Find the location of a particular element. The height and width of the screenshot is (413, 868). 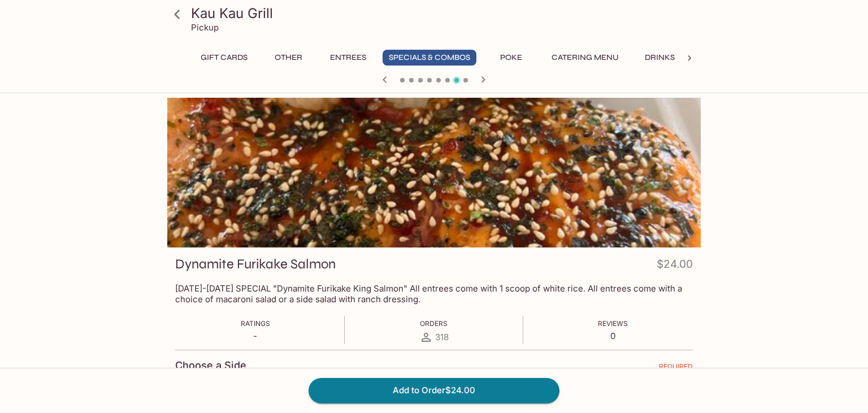

button: Other is located at coordinates (288, 58).